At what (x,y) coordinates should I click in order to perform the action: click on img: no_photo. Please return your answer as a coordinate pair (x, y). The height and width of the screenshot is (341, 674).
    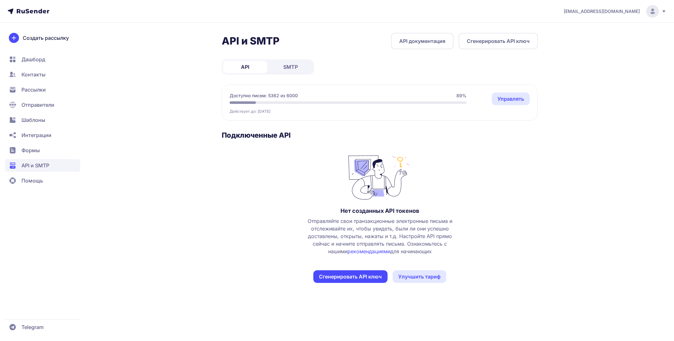
    Looking at the image, I should click on (380, 176).